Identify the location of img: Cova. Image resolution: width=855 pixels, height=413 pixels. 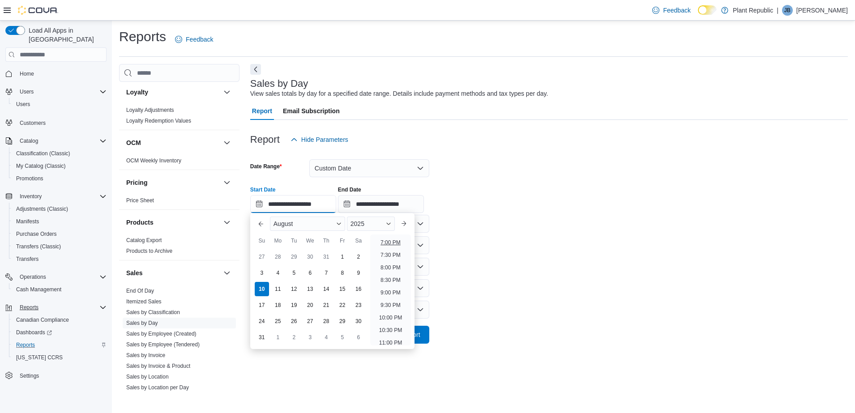
(38, 10).